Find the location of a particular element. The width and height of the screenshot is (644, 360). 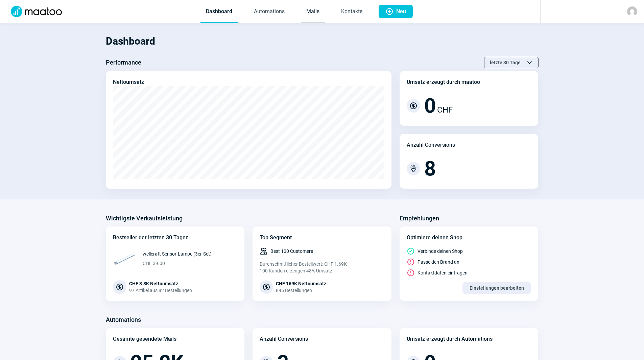

span: 0 is located at coordinates (430, 106).